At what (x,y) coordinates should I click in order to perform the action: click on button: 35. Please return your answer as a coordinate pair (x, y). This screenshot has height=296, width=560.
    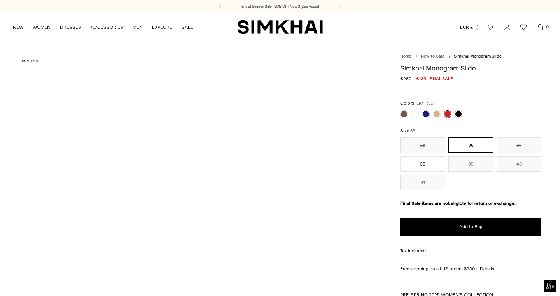
    Looking at the image, I should click on (423, 145).